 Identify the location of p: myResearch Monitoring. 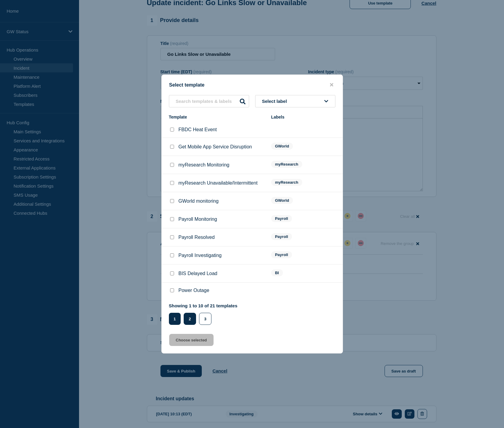
(204, 165).